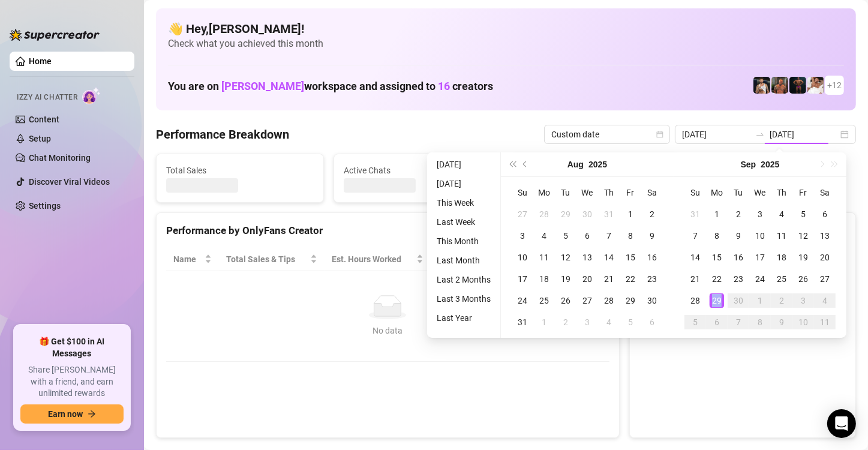 Image resolution: width=868 pixels, height=450 pixels. I want to click on div: Open Intercom Messenger, so click(841, 423).